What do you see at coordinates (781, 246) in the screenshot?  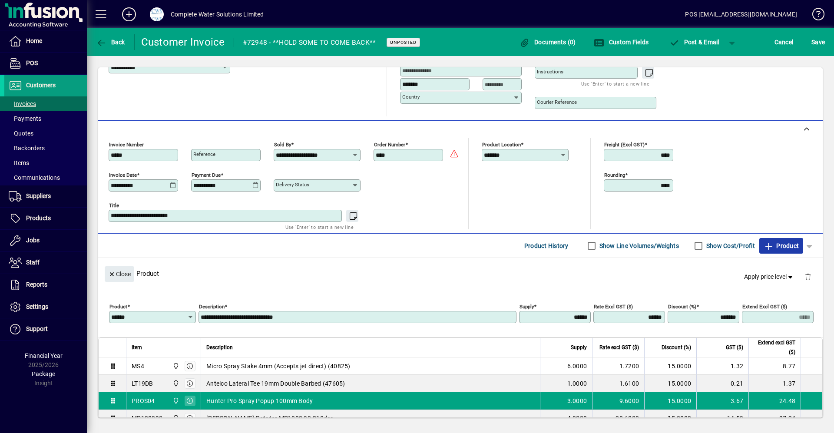 I see `button: Product` at bounding box center [781, 246].